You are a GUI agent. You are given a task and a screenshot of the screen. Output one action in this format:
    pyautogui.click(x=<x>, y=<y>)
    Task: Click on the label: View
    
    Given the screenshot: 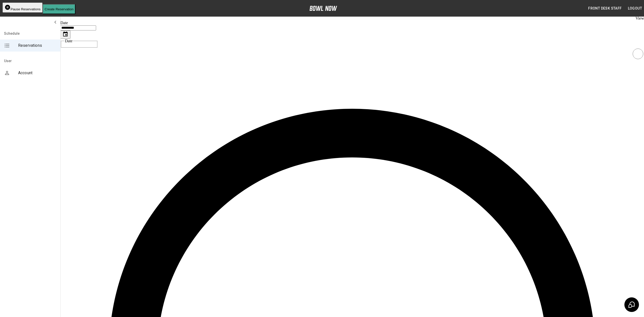 What is the action you would take?
    pyautogui.click(x=640, y=18)
    